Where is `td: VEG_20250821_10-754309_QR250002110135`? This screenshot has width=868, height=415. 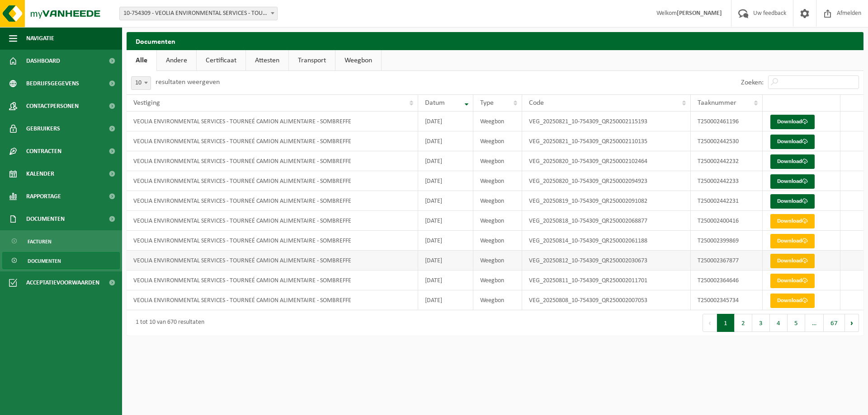 td: VEG_20250821_10-754309_QR250002110135 is located at coordinates (606, 141).